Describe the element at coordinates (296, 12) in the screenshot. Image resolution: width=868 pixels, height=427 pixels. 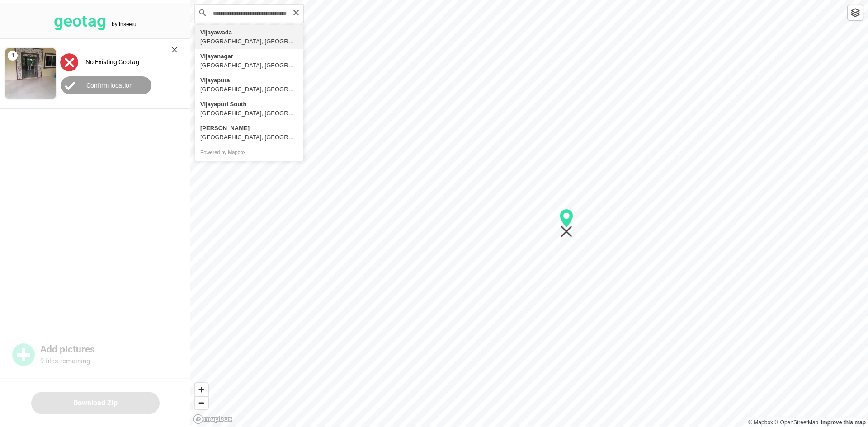
I see `button: Clear` at that location.